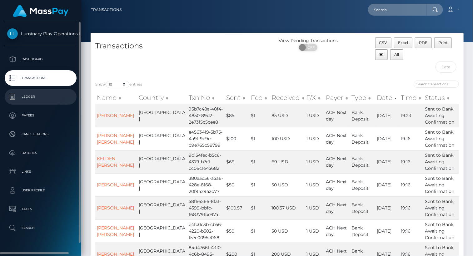  Describe the element at coordinates (41, 34) in the screenshot. I see `span: Luminary Play Operations Limited` at that location.